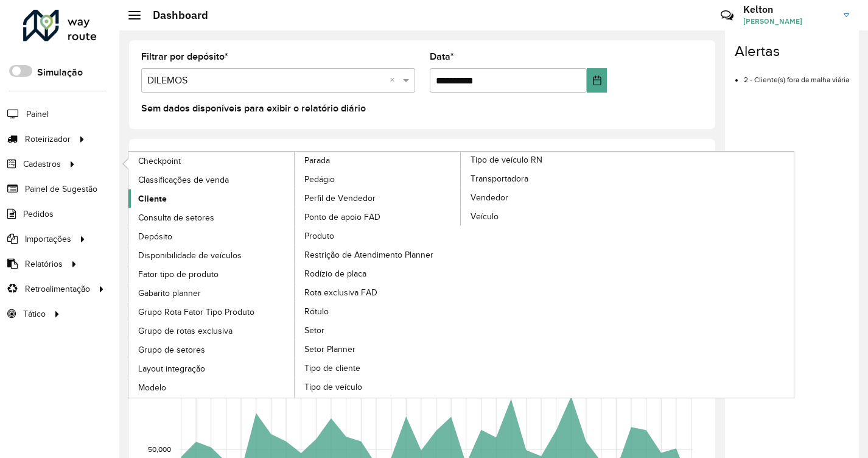  I want to click on button: Choose Date, so click(596, 80).